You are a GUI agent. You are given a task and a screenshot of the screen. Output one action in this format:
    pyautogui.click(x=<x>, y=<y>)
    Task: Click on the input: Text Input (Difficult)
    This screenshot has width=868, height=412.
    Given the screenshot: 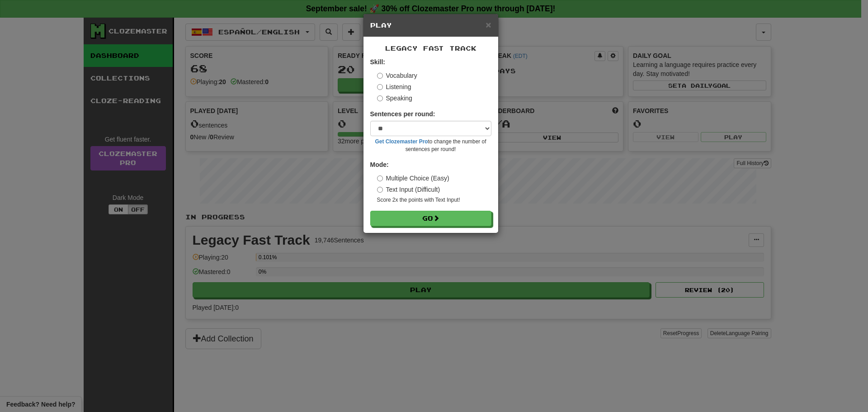 What is the action you would take?
    pyautogui.click(x=380, y=190)
    